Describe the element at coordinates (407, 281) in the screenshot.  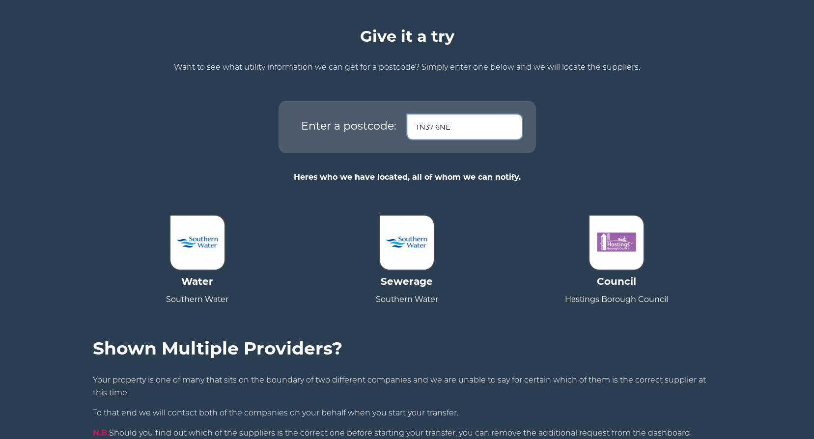
I see `h5: sewerage` at that location.